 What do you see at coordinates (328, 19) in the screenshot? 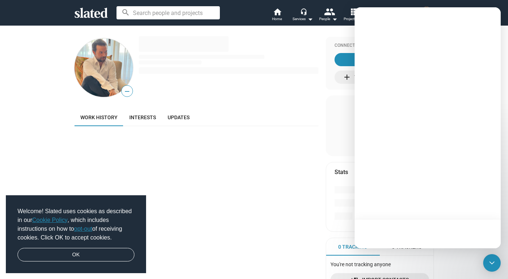
I see `div: People` at bounding box center [328, 19].